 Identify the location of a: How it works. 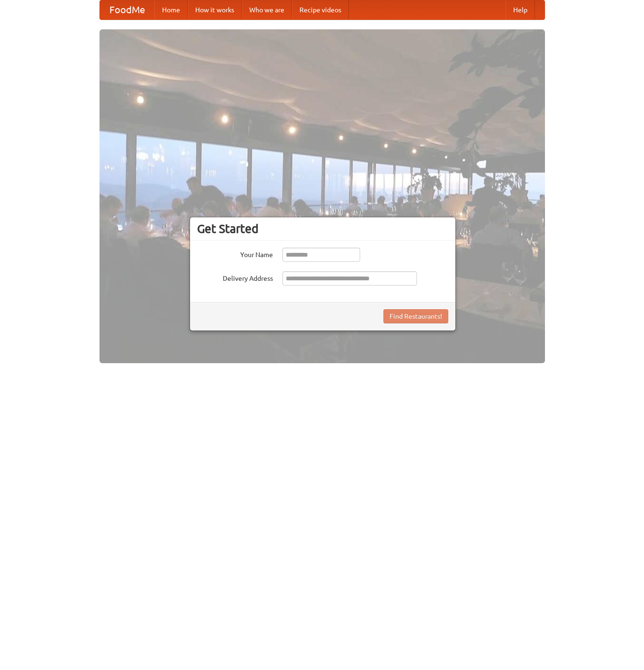
(215, 10).